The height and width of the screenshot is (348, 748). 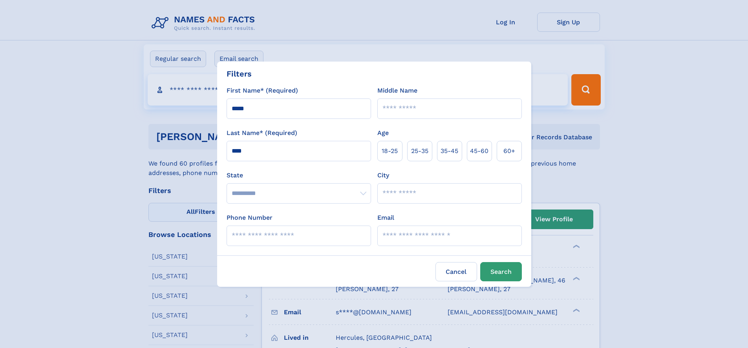 What do you see at coordinates (501, 272) in the screenshot?
I see `button: Search` at bounding box center [501, 272].